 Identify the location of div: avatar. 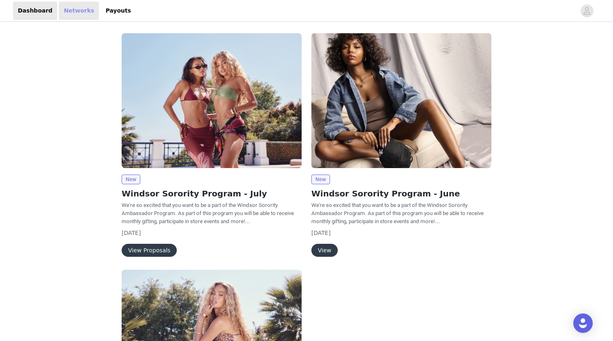
(587, 11).